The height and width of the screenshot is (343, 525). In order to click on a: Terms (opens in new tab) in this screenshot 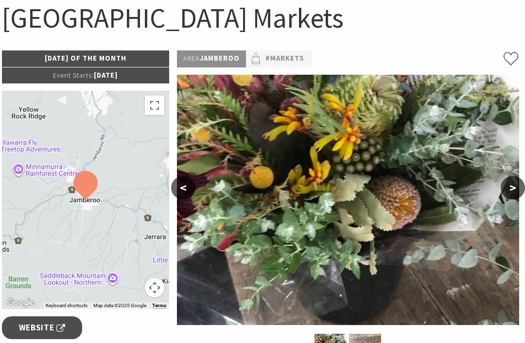, I will do `click(159, 307)`.